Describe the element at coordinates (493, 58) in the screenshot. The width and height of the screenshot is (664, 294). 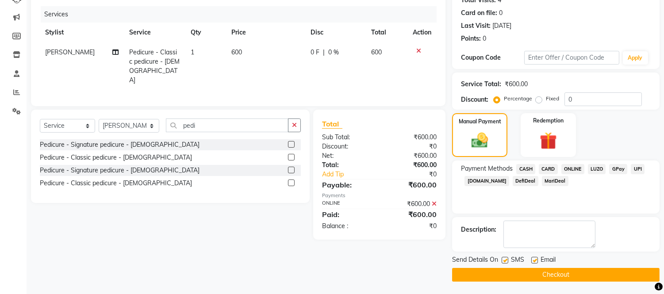
I see `div: Coupon Code` at that location.